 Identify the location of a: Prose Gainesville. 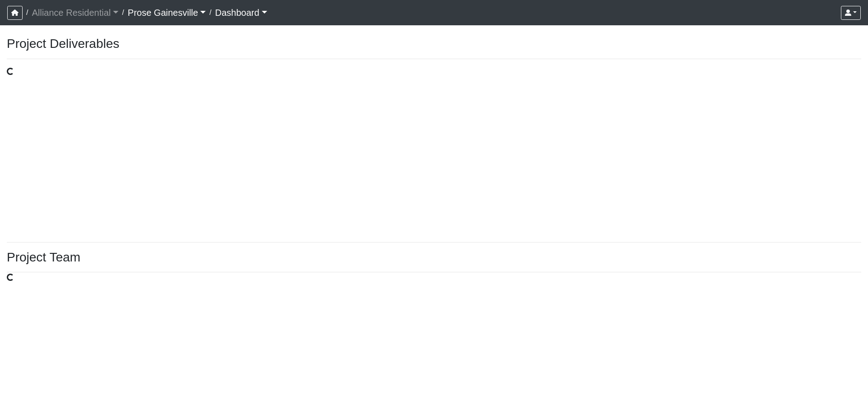
(167, 13).